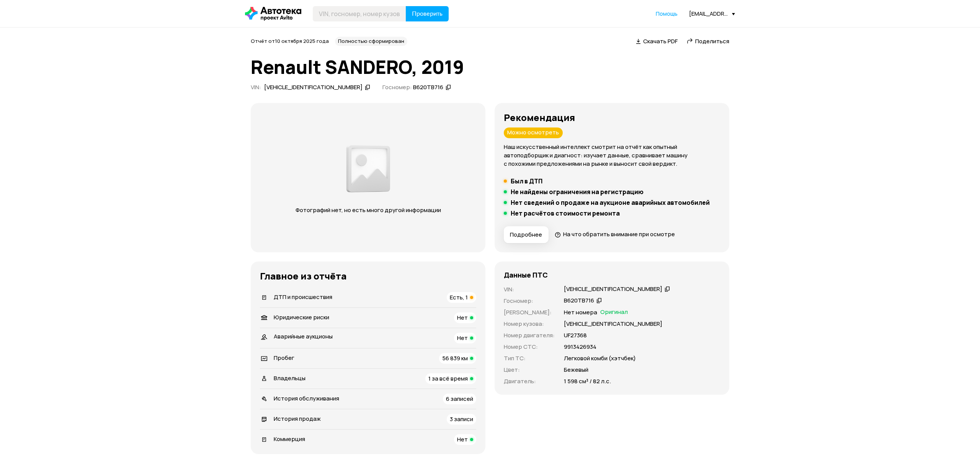 This screenshot has height=469, width=980. I want to click on span: Подробнее, so click(526, 235).